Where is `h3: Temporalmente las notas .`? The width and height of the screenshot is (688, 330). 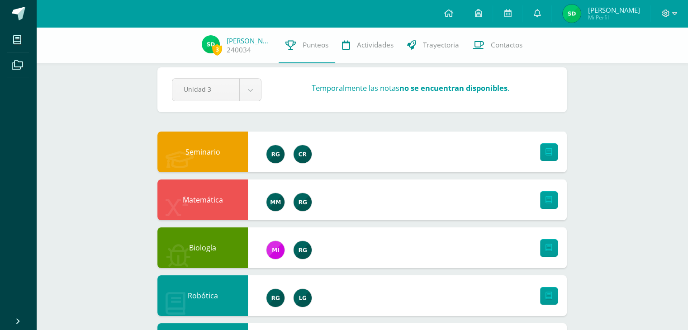 h3: Temporalmente las notas . is located at coordinates (410, 88).